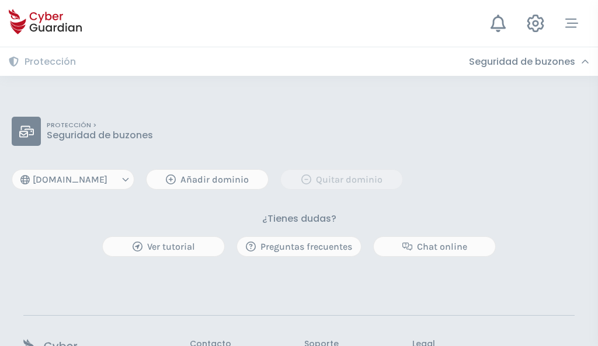 This screenshot has height=346, width=598. I want to click on button: Añadir dominio, so click(207, 179).